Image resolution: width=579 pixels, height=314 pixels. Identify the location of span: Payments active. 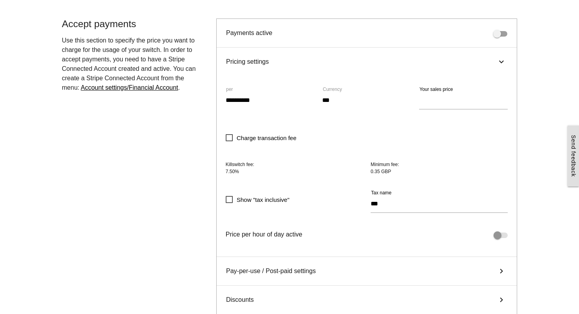
(249, 33).